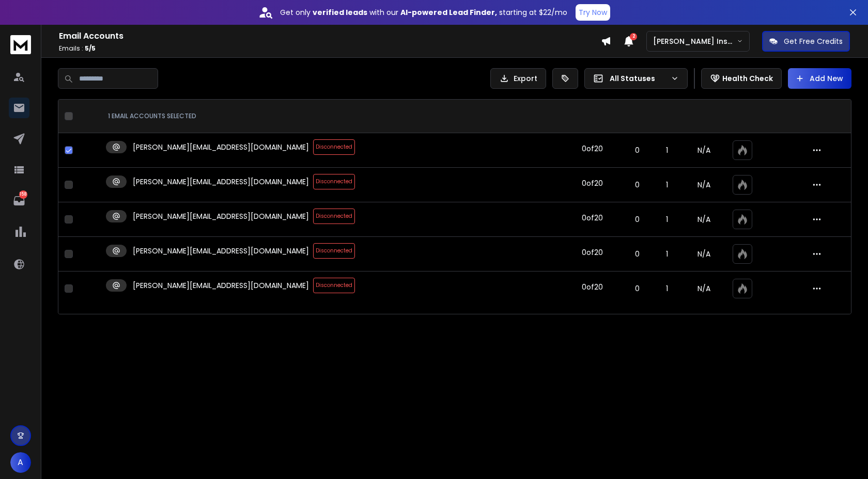 This screenshot has height=479, width=868. Describe the element at coordinates (592, 12) in the screenshot. I see `button: Try Now` at that location.